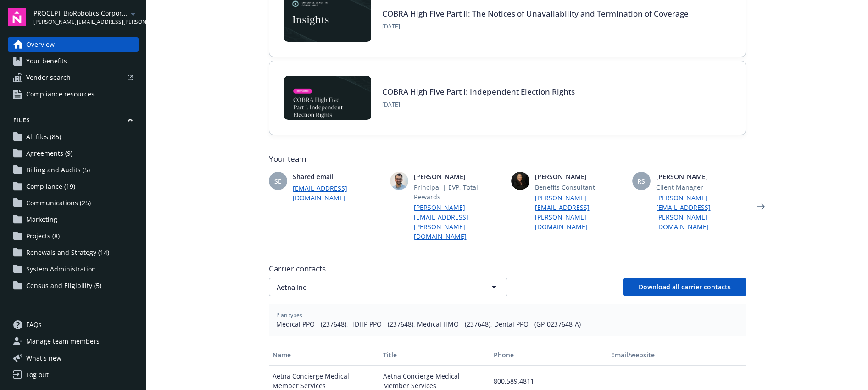  What do you see at coordinates (64, 285) in the screenshot?
I see `span: Census and Eligibility (5)` at bounding box center [64, 285].